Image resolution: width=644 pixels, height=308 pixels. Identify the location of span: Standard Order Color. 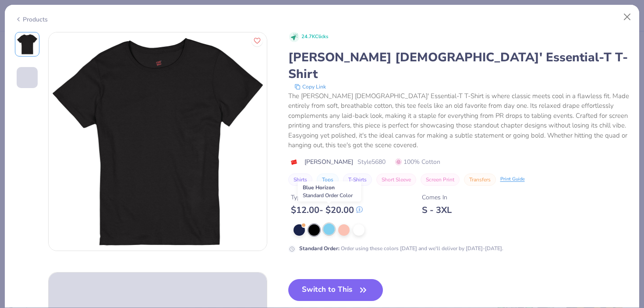
(327, 195).